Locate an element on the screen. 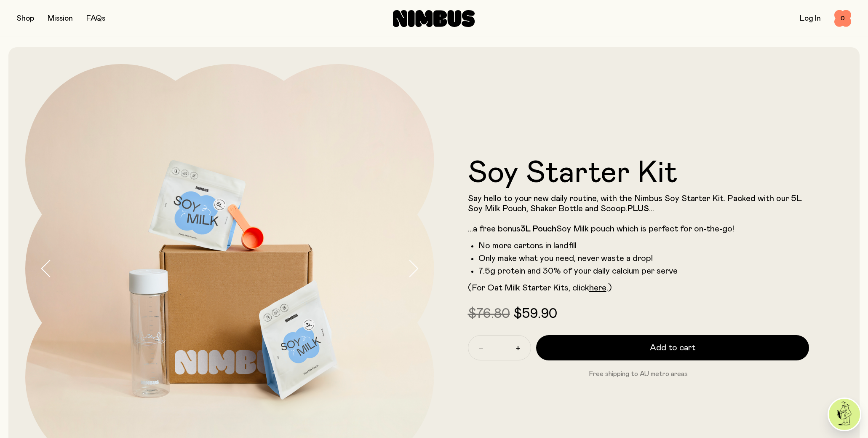 The image size is (868, 438). a: here is located at coordinates (598, 288).